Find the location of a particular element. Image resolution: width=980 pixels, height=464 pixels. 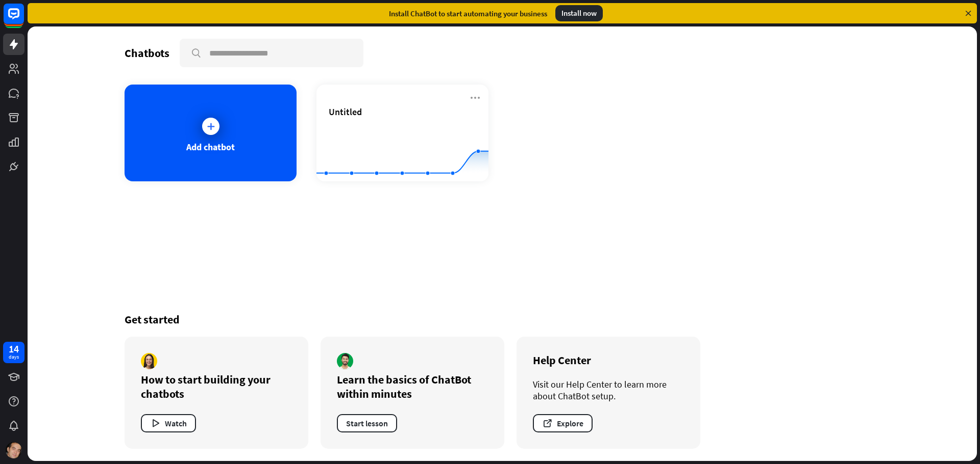

button: Open LiveChat chat widget is located at coordinates (24, 20).